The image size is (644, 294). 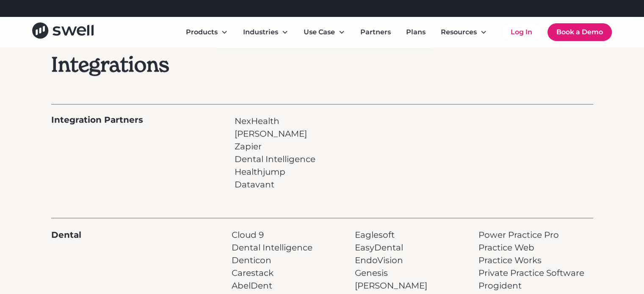 What do you see at coordinates (66, 235) in the screenshot?
I see `div: Dental` at bounding box center [66, 235].